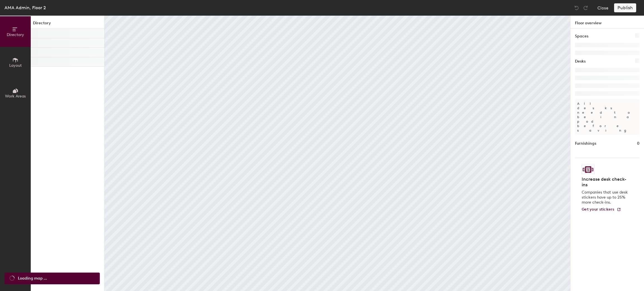 Image resolution: width=644 pixels, height=291 pixels. What do you see at coordinates (607, 117) in the screenshot?
I see `p: All desks need to be in a pod before saving` at bounding box center [607, 117].